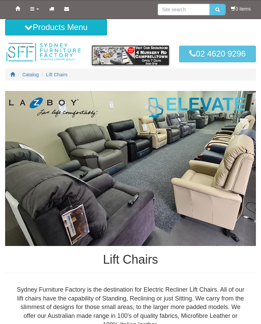 The width and height of the screenshot is (261, 324). Describe the element at coordinates (31, 75) in the screenshot. I see `span: Catalog` at that location.